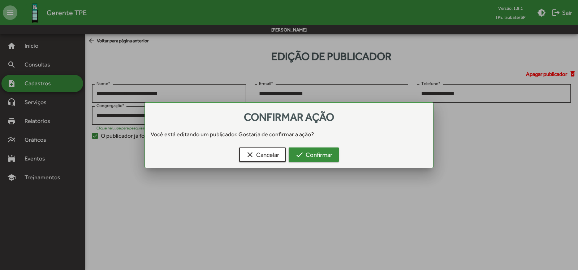  Describe the element at coordinates (299, 154) in the screenshot. I see `mat-icon: check` at that location.